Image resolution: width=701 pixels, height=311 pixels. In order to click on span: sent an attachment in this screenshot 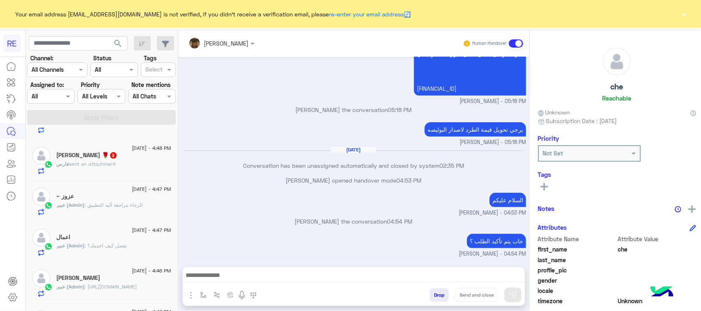, I will do `click(93, 164)`.